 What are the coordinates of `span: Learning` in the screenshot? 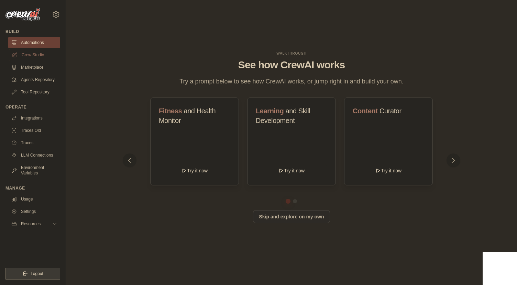 It's located at (269, 111).